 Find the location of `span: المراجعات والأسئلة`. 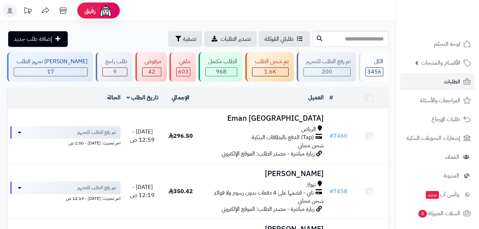

span: المراجعات والأسئلة is located at coordinates (440, 100).